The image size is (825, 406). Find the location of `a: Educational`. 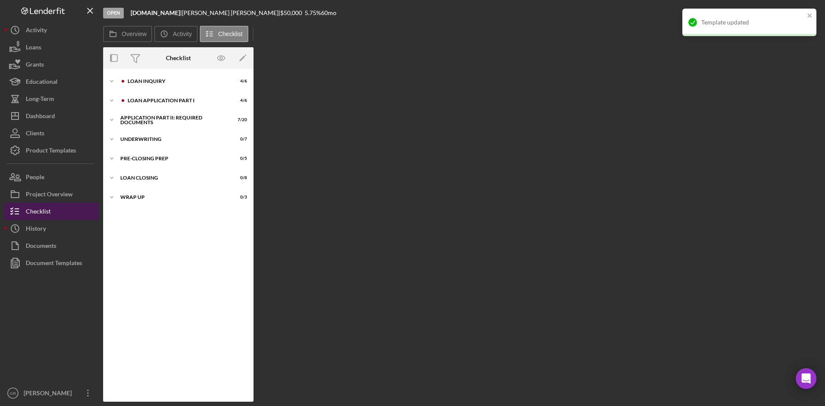

a: Educational is located at coordinates (52, 82).